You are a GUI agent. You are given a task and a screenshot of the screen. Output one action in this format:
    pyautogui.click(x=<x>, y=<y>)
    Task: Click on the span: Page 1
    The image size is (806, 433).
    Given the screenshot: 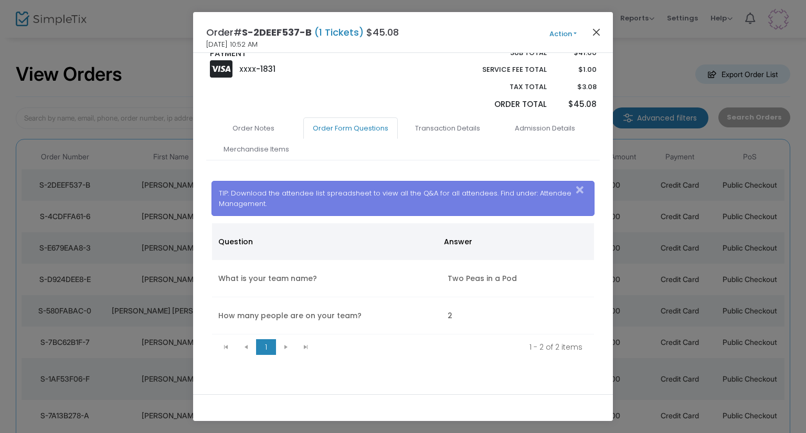 What is the action you would take?
    pyautogui.click(x=266, y=347)
    